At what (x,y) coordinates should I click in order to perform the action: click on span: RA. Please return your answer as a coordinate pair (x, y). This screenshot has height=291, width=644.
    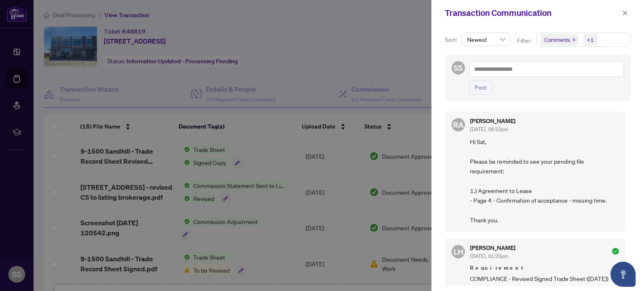
    Looking at the image, I should click on (458, 125).